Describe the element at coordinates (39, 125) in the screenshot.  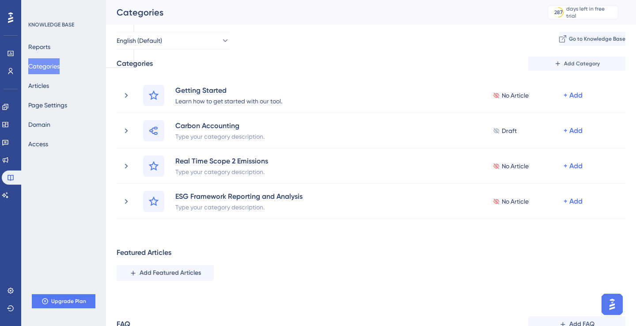
I see `button: Domain` at that location.